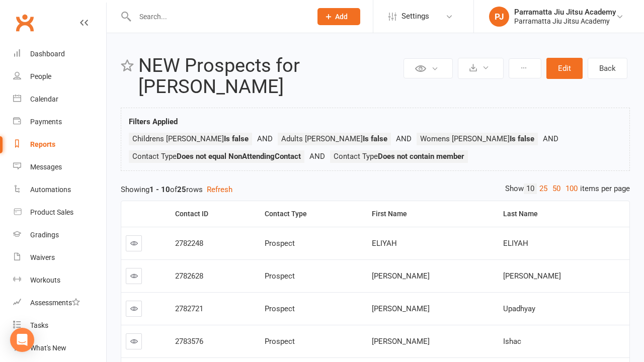  I want to click on span: Upadhyay, so click(519, 309).